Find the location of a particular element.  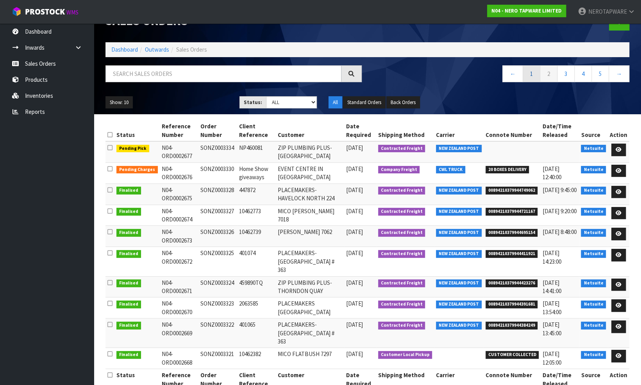

td: 401074 is located at coordinates (256, 261).